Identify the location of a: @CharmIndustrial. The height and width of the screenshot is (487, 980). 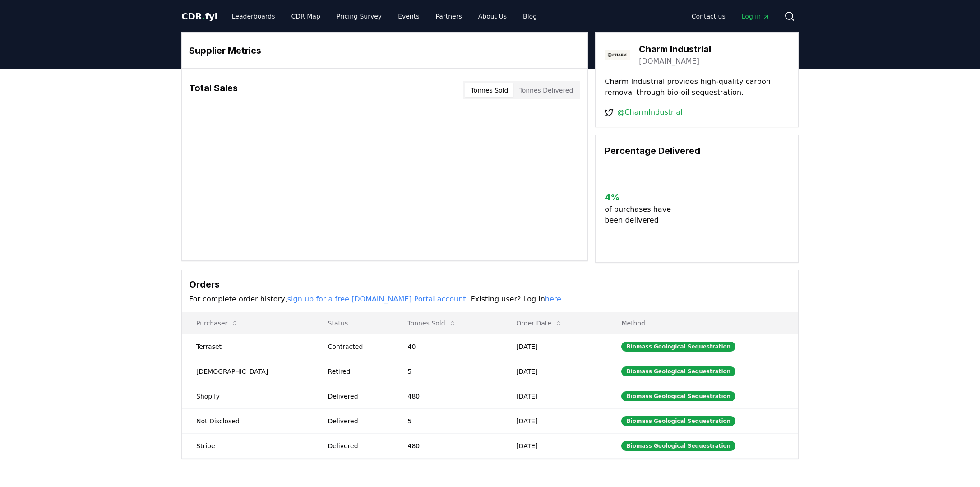
(650, 112).